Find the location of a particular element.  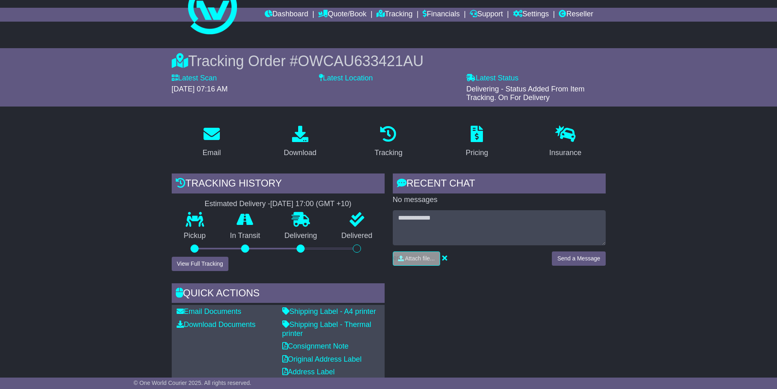

button: View Full Tracking is located at coordinates (200, 264).